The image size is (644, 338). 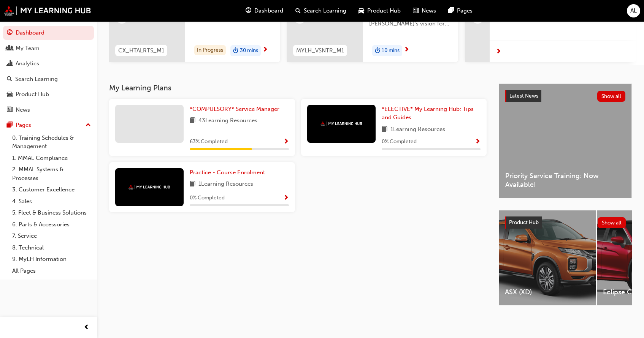 I want to click on span: 10 mins, so click(x=390, y=51).